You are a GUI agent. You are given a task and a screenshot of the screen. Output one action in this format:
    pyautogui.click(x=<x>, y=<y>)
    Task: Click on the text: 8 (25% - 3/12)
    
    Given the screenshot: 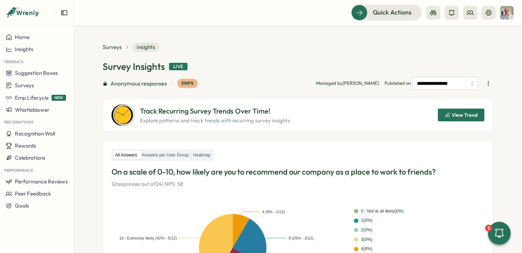 What is the action you would take?
    pyautogui.click(x=301, y=238)
    